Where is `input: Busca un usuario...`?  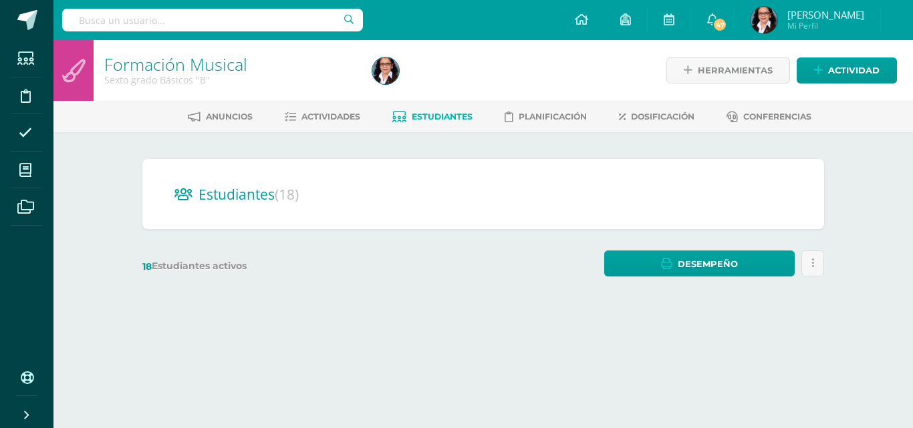 input: Busca un usuario... is located at coordinates (213, 20).